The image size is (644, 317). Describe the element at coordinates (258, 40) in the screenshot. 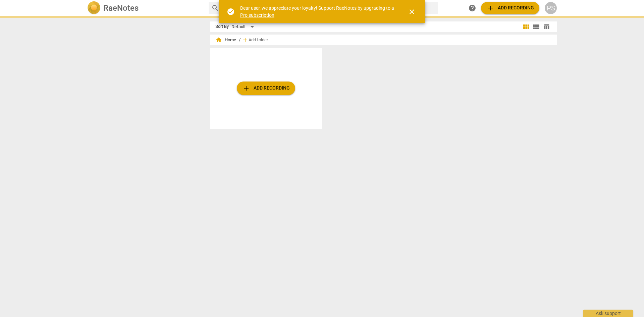

I see `span: Add folder` at that location.